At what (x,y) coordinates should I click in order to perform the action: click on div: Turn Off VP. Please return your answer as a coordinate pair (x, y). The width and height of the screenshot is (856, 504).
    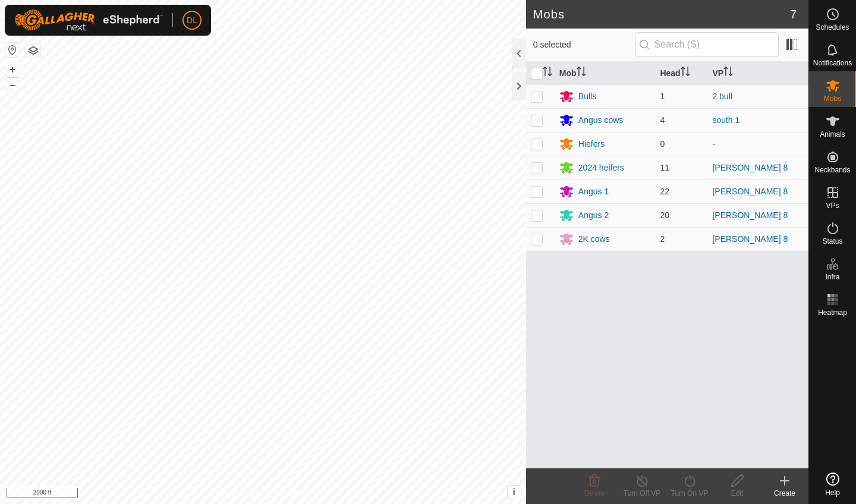
    Looking at the image, I should click on (642, 493).